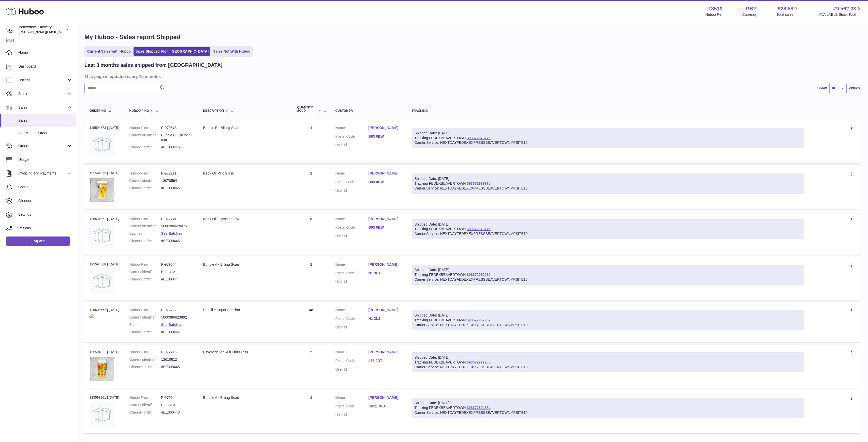  I want to click on a: 928.58 Total sales, so click(787, 11).